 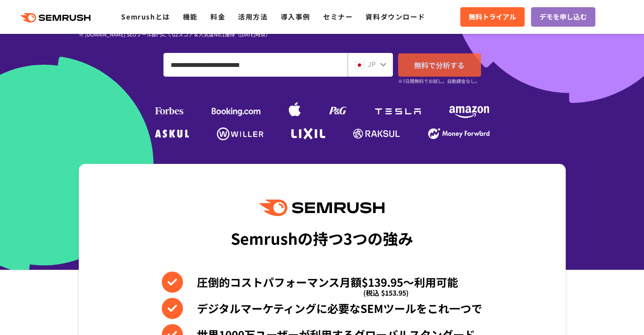 I want to click on a: 機能, so click(x=190, y=16).